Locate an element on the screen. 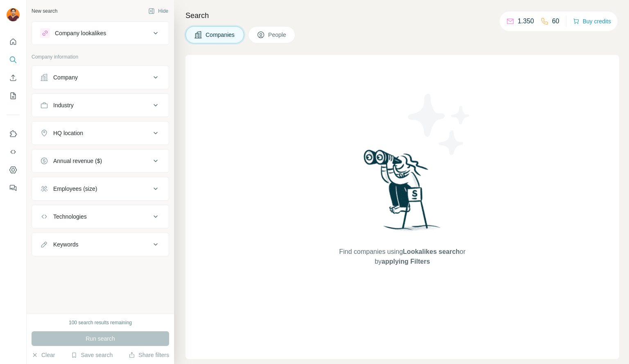 This screenshot has width=629, height=364. button: Keywords is located at coordinates (100, 244).